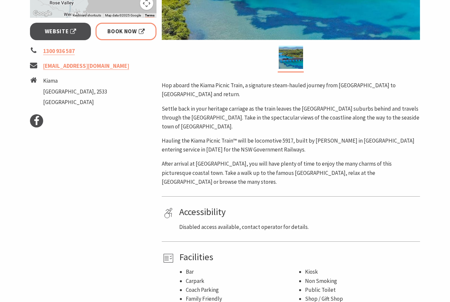 This screenshot has height=302, width=450. What do you see at coordinates (126, 31) in the screenshot?
I see `span: Book Now` at bounding box center [126, 31].